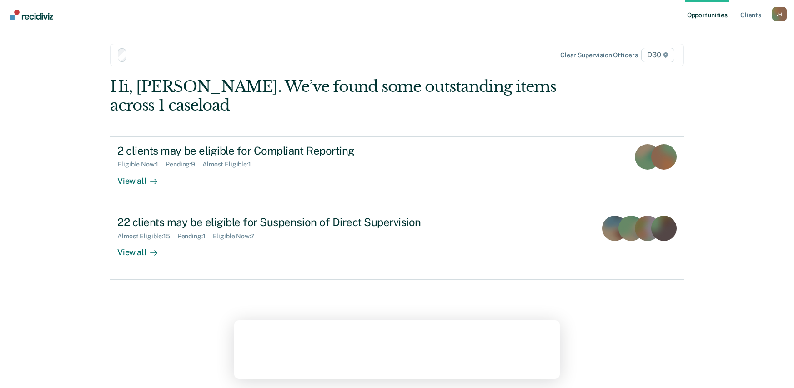 The width and height of the screenshot is (794, 388). What do you see at coordinates (277, 222) in the screenshot?
I see `div: 22 clients may be eligible for Suspension of Direct Supervision` at bounding box center [277, 222].